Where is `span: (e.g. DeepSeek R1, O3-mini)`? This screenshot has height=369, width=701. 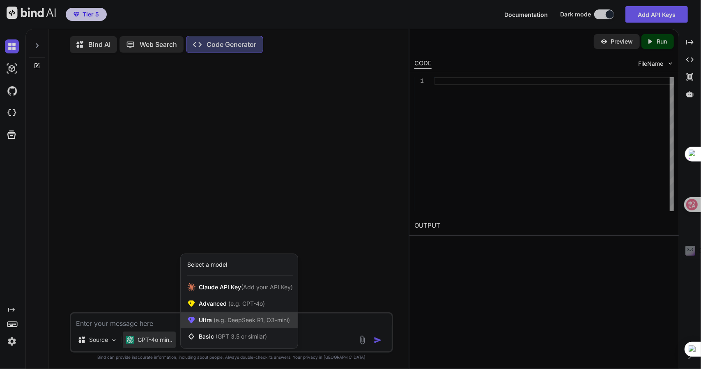
span: (e.g. DeepSeek R1, O3-mini) is located at coordinates (251, 320).